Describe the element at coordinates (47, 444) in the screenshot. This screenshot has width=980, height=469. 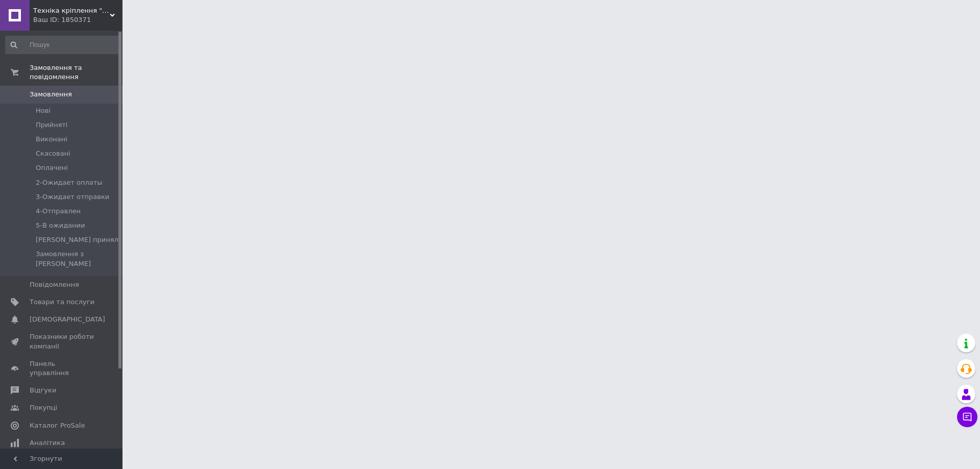
I see `span: Аналітика` at that location.